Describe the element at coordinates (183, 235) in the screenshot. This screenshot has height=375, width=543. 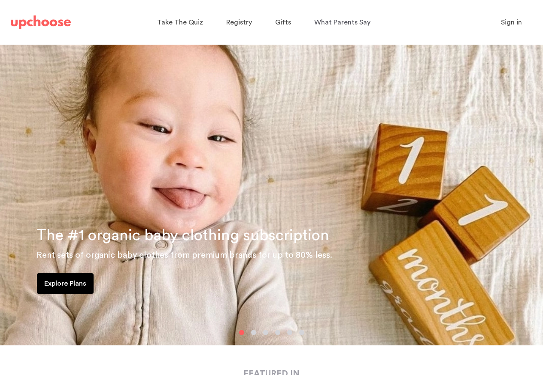
I see `span: The #1 organic baby clothing subscription` at that location.